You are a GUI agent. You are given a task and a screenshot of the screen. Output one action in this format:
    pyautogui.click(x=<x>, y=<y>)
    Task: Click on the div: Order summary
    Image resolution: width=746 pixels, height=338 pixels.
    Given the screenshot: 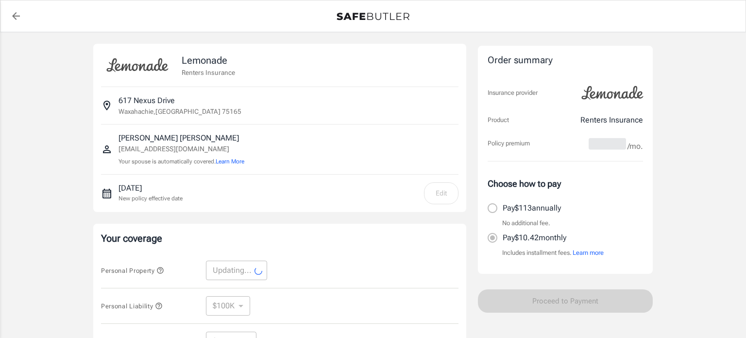 What is the action you would take?
    pyautogui.click(x=565, y=60)
    